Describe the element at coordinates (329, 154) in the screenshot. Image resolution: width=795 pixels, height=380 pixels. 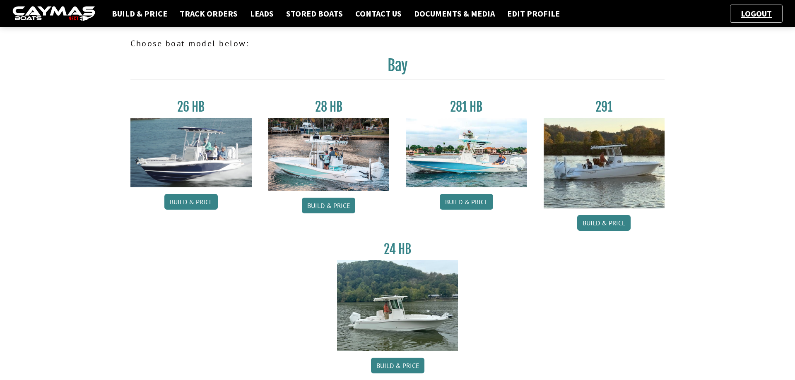
I see `img: 28_hb_thumbnail_for_caymas_connect.jpg` at that location.